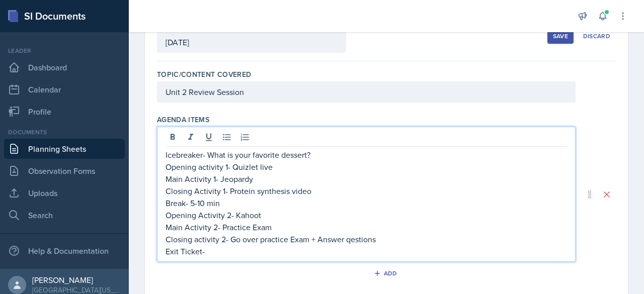  I want to click on a: Dashboard, so click(64, 67).